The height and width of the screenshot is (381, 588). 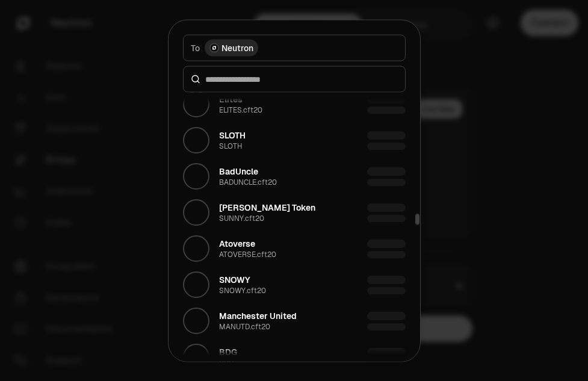 I want to click on div: SUNNY.cft20, so click(x=241, y=218).